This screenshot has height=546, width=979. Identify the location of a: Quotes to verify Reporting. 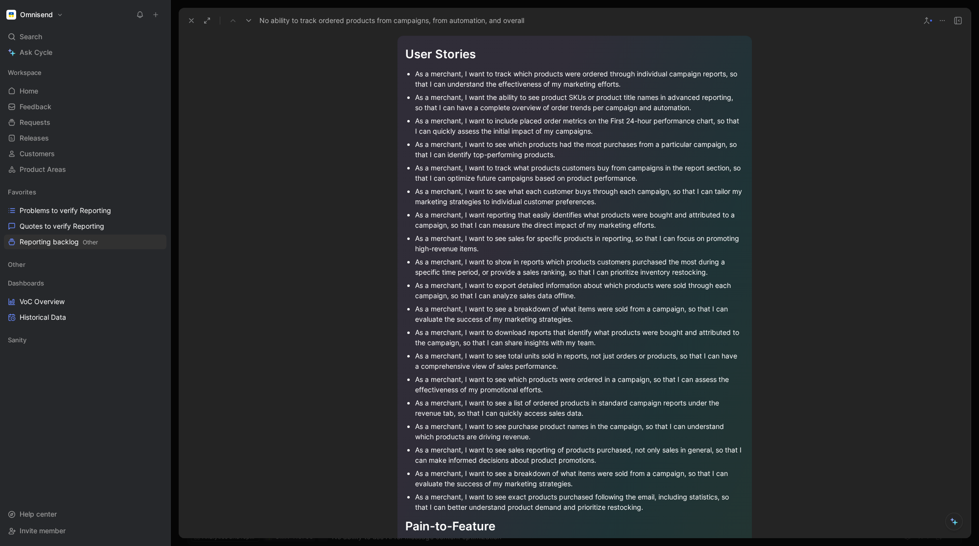
(85, 226).